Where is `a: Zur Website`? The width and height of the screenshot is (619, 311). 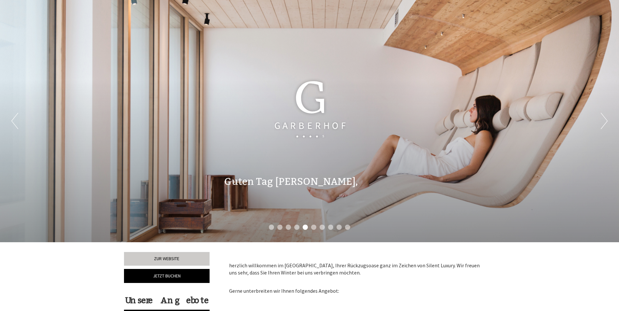
a: Zur Website is located at coordinates (167, 259).